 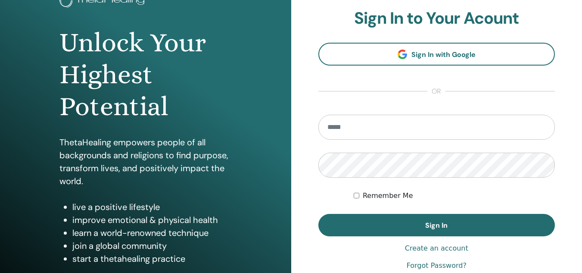 I want to click on li: join a global community, so click(x=152, y=246).